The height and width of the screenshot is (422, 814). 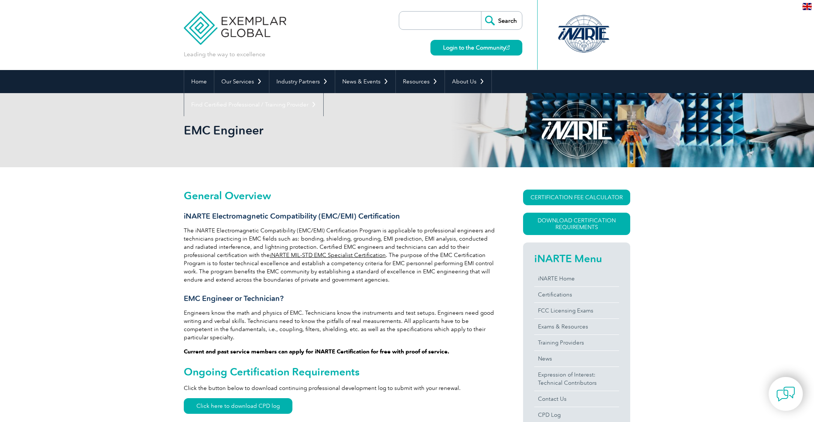 What do you see at coordinates (328, 255) in the screenshot?
I see `a: iNARTE MIL-STD EMC Specialist Certification` at bounding box center [328, 255].